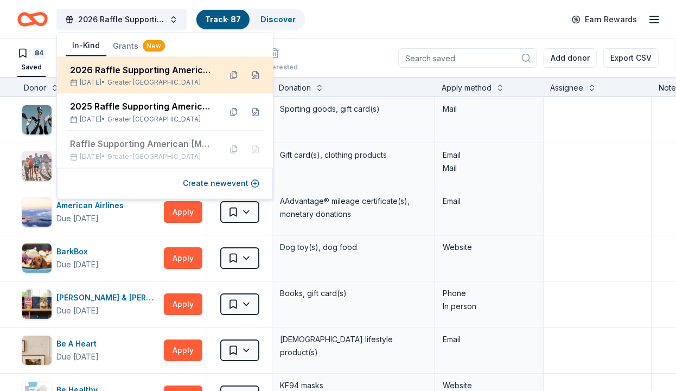 This screenshot has height=391, width=676. What do you see at coordinates (92, 206) in the screenshot?
I see `div: American Airlines` at bounding box center [92, 206].